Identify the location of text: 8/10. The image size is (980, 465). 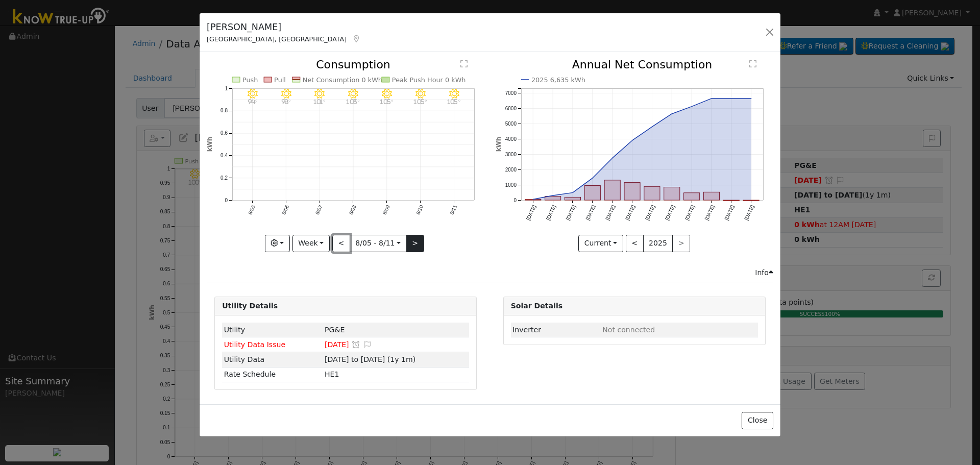
(420, 210).